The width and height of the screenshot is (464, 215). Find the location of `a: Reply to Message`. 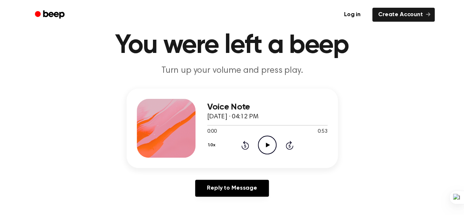

a: Reply to Message is located at coordinates (232, 188).